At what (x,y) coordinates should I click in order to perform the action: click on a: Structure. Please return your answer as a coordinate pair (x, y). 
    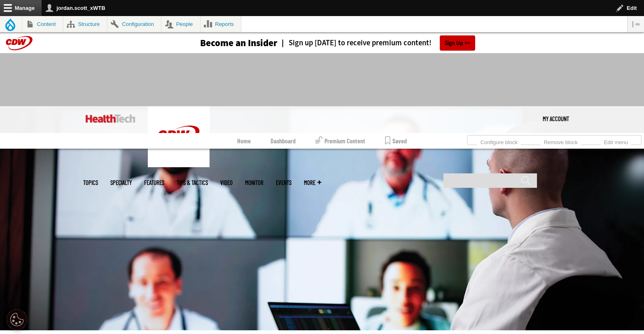
    Looking at the image, I should click on (85, 24).